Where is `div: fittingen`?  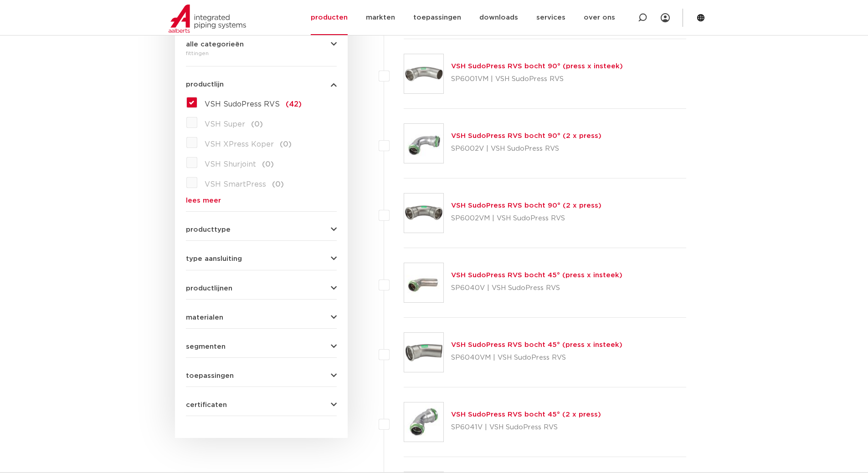
div: fittingen is located at coordinates (261, 53).